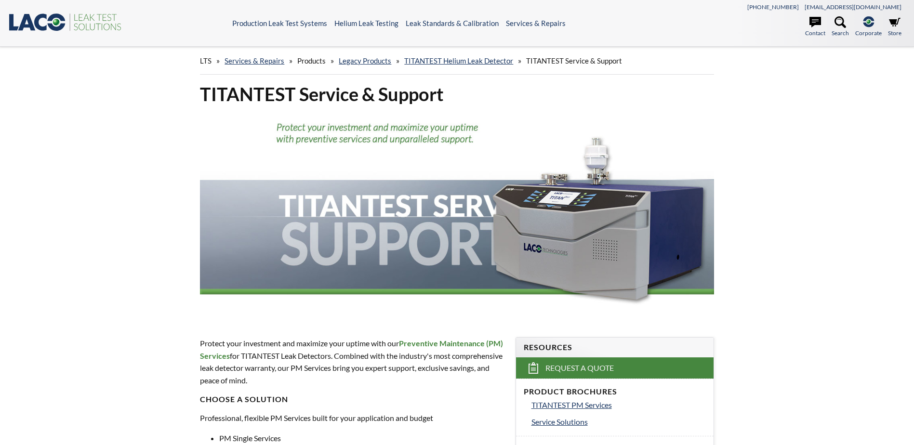 This screenshot has height=445, width=914. Describe the element at coordinates (352, 362) in the screenshot. I see `p: Protect your investment and maximize your uptime with our for TITANTEST Leak Detectors. Combined ...` at that location.